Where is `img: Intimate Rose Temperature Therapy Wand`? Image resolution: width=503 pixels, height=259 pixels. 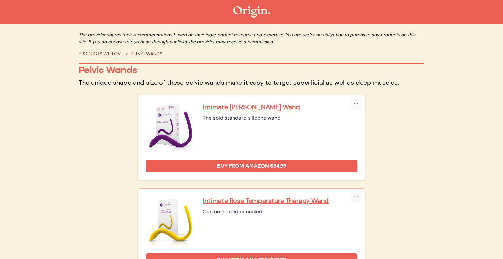 img: Intimate Rose Temperature Therapy Wand is located at coordinates (170, 221).